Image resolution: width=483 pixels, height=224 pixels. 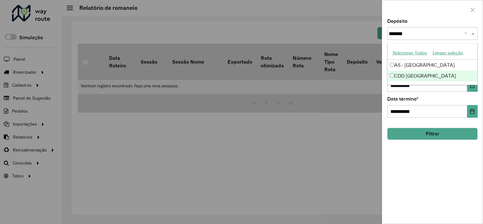 What do you see at coordinates (448, 53) in the screenshot?
I see `button: Limpar seleção` at bounding box center [448, 53].